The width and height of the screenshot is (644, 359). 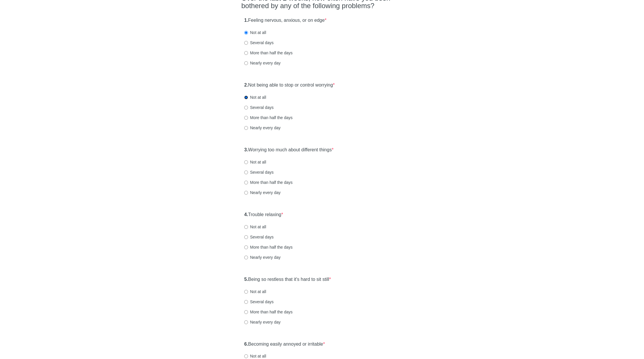 What do you see at coordinates (246, 344) in the screenshot?
I see `strong: 6.` at bounding box center [246, 344].